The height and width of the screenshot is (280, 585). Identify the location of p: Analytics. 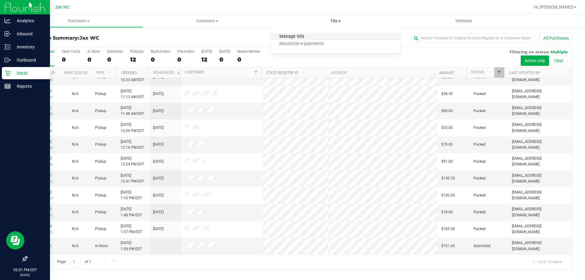
(29, 21).